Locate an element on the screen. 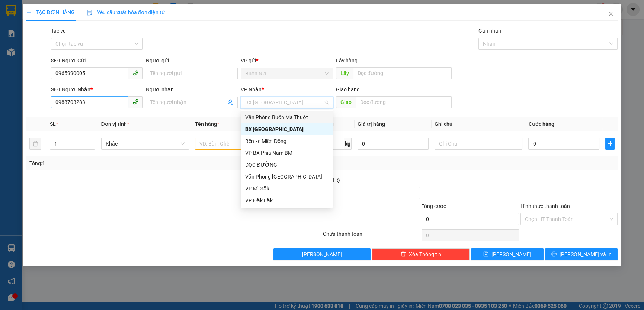 Image resolution: width=644 pixels, height=310 pixels. span: Giá trị hàng is located at coordinates (372, 124).